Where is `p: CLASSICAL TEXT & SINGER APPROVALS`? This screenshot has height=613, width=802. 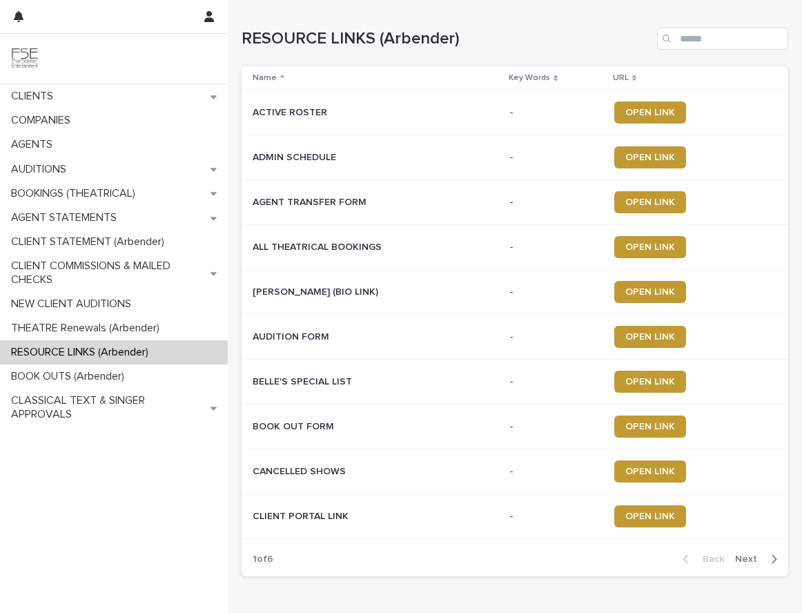
p: CLASSICAL TEXT & SINGER APPROVALS is located at coordinates (108, 407).